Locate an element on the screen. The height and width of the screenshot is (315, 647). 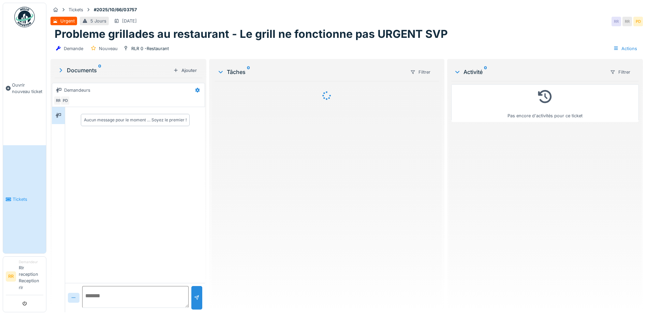
span: Ouvrir nouveau ticket is located at coordinates (28, 88).